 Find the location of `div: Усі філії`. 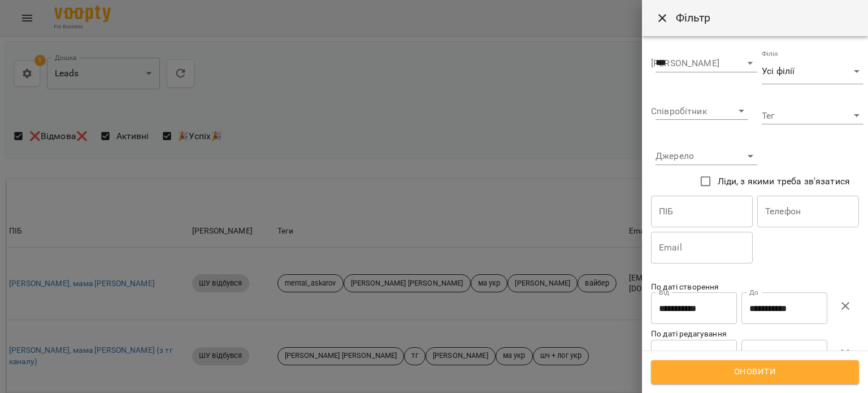

div: Усі філії is located at coordinates (813, 71).